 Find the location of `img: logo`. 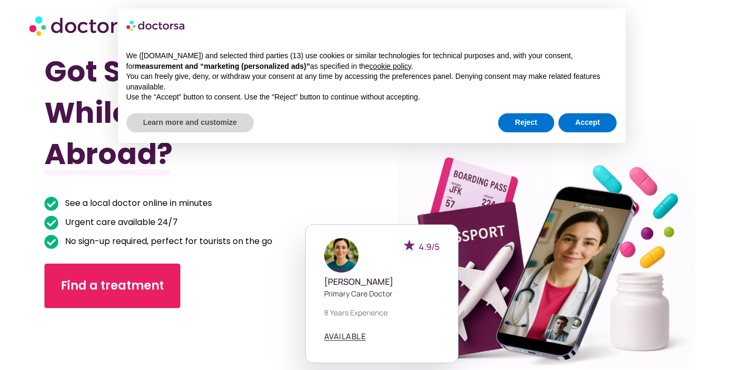

img: logo is located at coordinates (156, 25).